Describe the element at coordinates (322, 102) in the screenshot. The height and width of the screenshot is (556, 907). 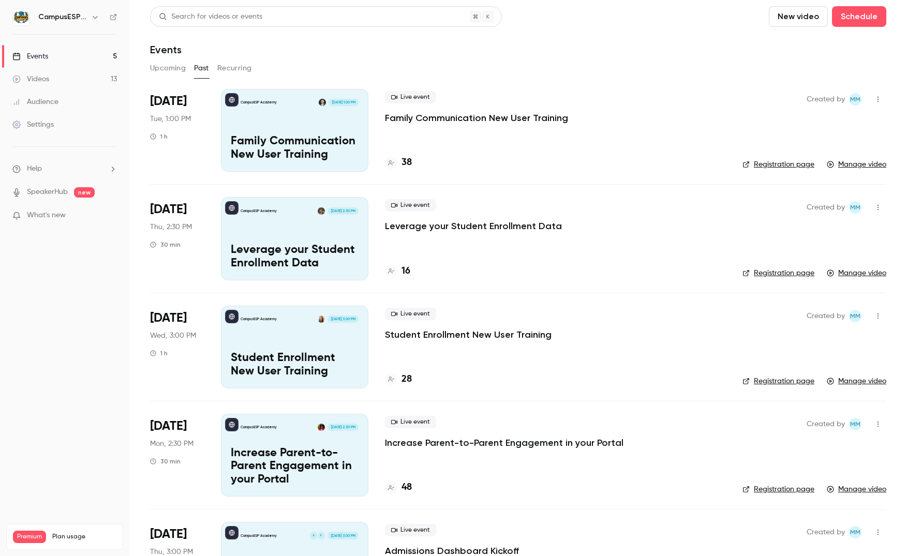
I see `img: Albert Perera` at that location.